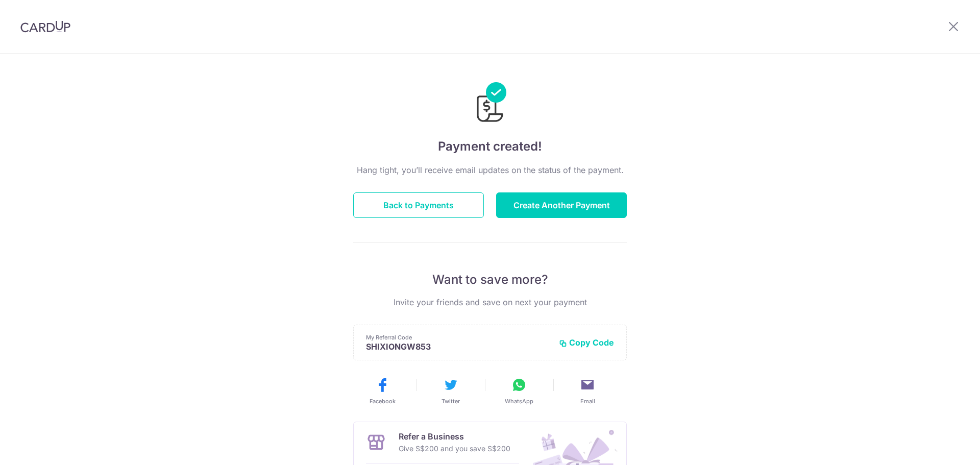 The height and width of the screenshot is (465, 980). What do you see at coordinates (419, 205) in the screenshot?
I see `button: Back to Payments` at bounding box center [419, 205].